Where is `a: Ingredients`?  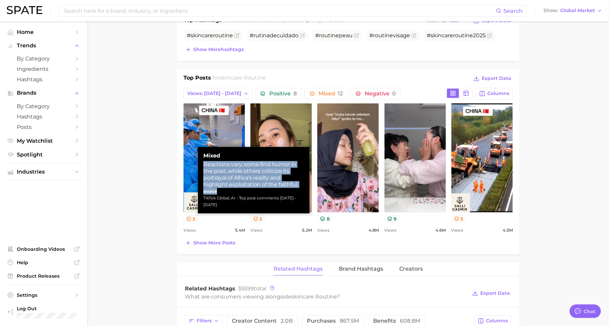 a: Ingredients is located at coordinates (44, 69).